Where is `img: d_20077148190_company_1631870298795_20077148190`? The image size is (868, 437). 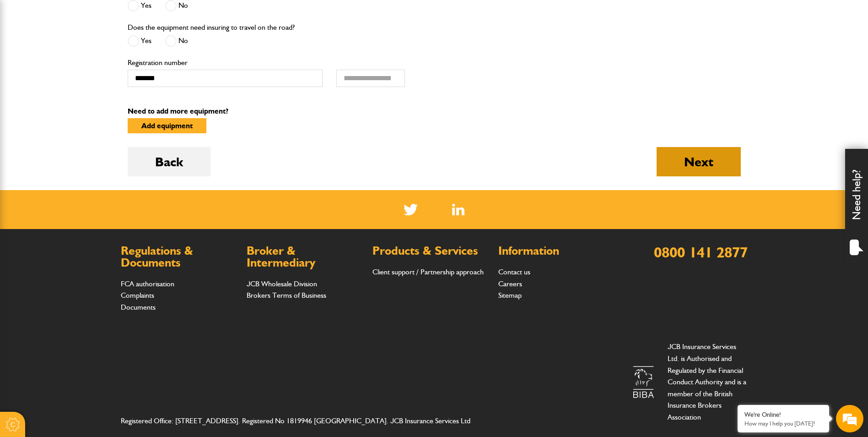 img: d_20077148190_company_1631870298795_20077148190 is located at coordinates (27, 58).